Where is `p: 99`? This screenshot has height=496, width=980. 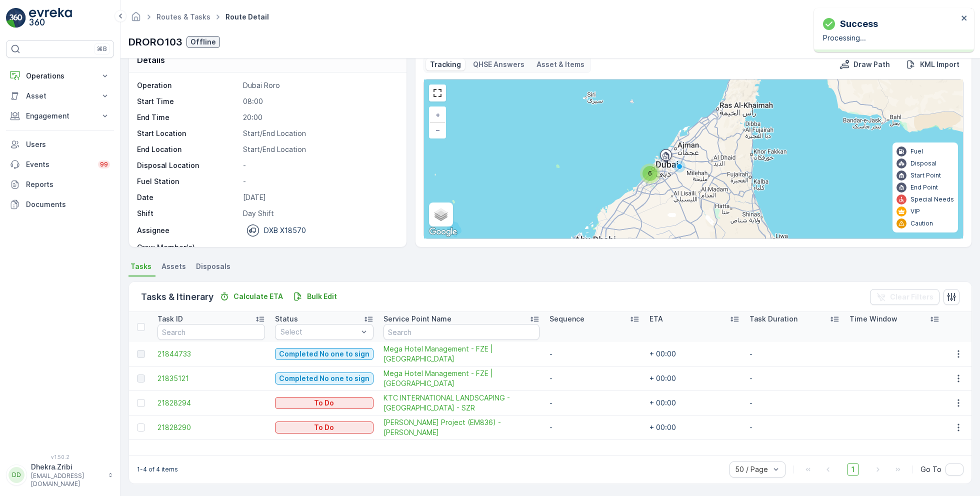 p: 99 is located at coordinates (104, 165).